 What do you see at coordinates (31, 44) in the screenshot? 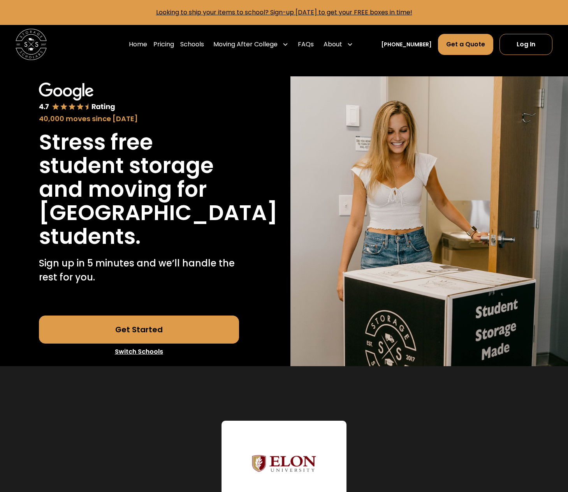
I see `img: Storage Scholars main logo` at bounding box center [31, 44].